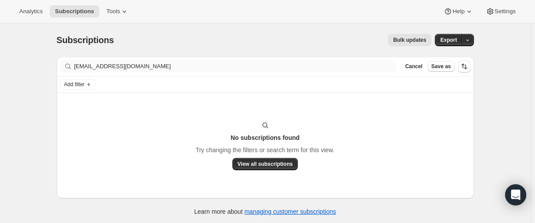 The width and height of the screenshot is (535, 223). What do you see at coordinates (265, 164) in the screenshot?
I see `span: View all subscriptions` at bounding box center [265, 164].